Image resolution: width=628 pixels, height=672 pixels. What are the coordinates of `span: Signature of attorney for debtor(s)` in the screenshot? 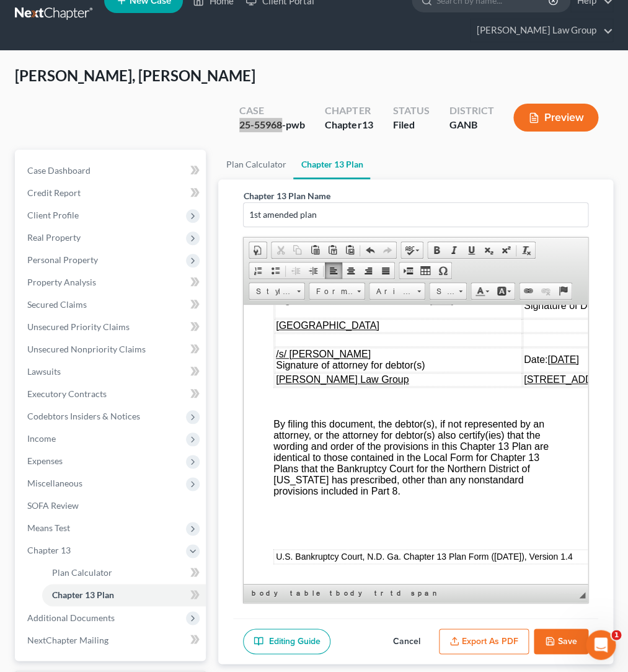 It's located at (106, 55).